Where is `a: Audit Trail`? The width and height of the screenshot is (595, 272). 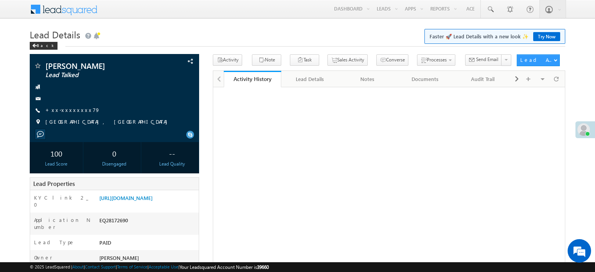 a: Audit Trail is located at coordinates (483, 79).